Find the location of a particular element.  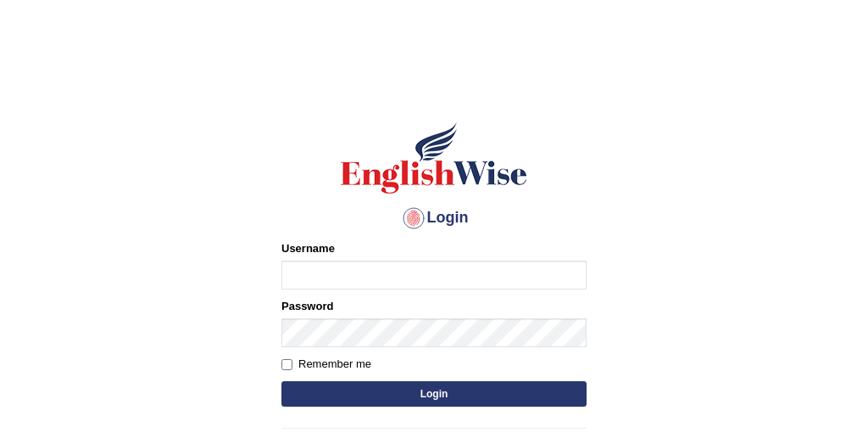

label: Username is located at coordinates (308, 247).